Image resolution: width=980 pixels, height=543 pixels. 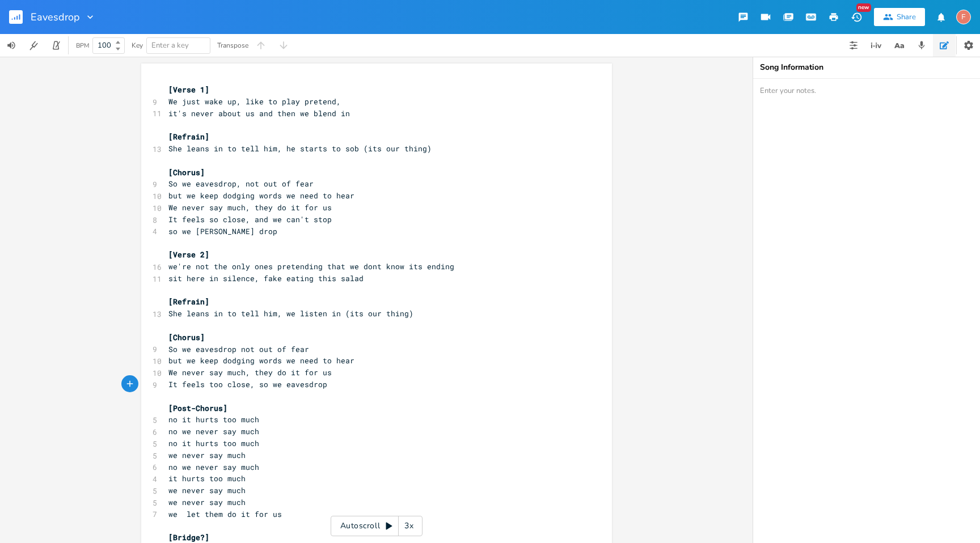 What do you see at coordinates (300, 148) in the screenshot?
I see `span: She leans in to tell him, he starts to sob (its our thing)` at bounding box center [300, 148].